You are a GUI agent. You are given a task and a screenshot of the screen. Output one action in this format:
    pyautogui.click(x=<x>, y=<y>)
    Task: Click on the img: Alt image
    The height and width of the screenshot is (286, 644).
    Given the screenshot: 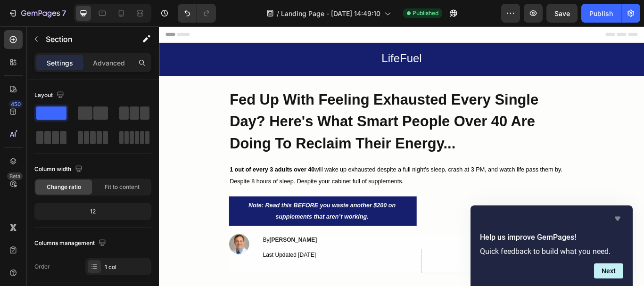 What is the action you would take?
    pyautogui.click(x=94, y=254)
    